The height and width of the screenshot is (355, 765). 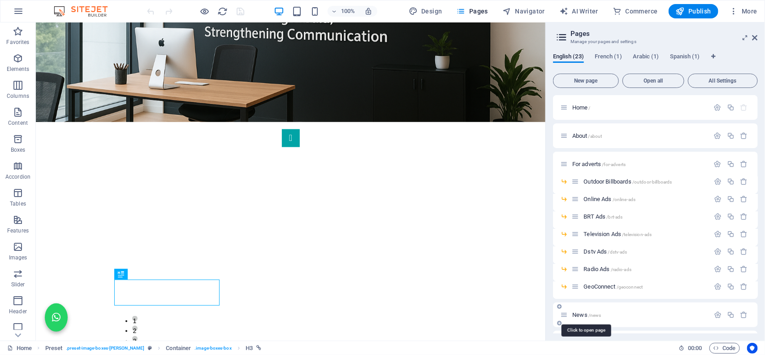 I want to click on div: Design (Ctrl+Alt+Y), so click(x=425, y=11).